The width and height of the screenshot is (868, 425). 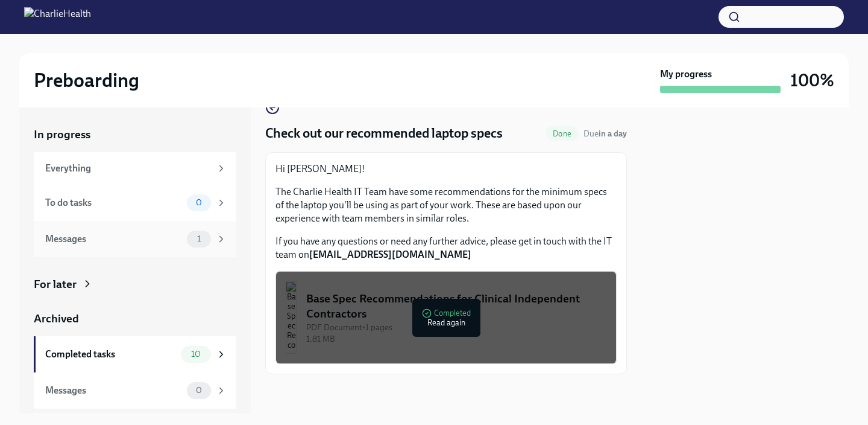 I want to click on a: Everything, so click(x=135, y=168).